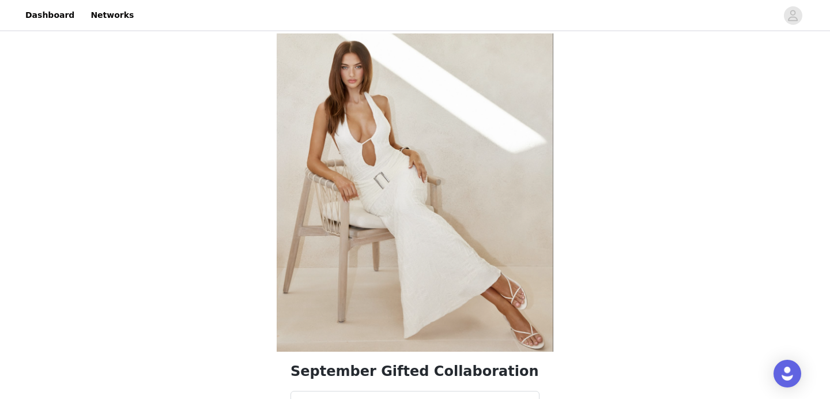 The width and height of the screenshot is (830, 399). What do you see at coordinates (792, 16) in the screenshot?
I see `div: avatar` at bounding box center [792, 16].